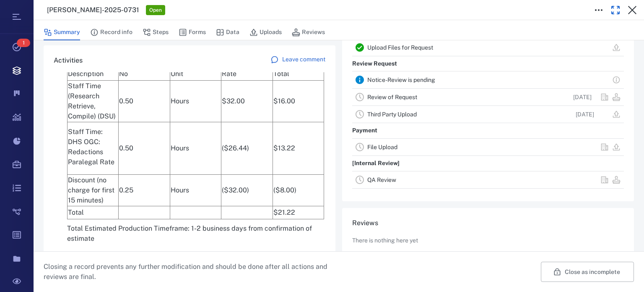 This screenshot has width=644, height=292. What do you see at coordinates (298, 61) in the screenshot?
I see `a: Leave comment` at bounding box center [298, 61].